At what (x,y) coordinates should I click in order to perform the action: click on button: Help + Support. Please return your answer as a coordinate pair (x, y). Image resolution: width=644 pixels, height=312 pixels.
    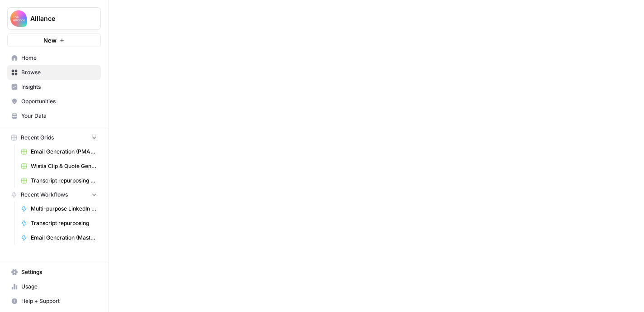
    Looking at the image, I should click on (54, 302).